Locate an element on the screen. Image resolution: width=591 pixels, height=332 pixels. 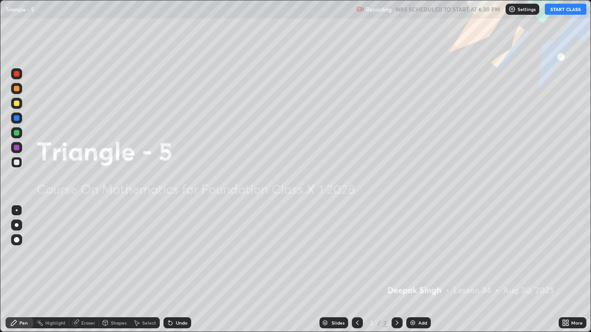
div: Slides is located at coordinates (338, 323).